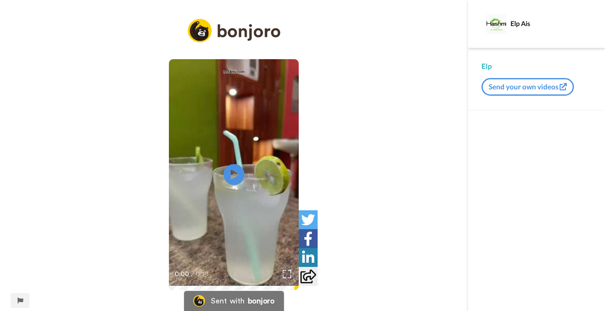 The image size is (605, 311). Describe the element at coordinates (234, 301) in the screenshot. I see `a: Bonjoro LogoSent withbonjoro` at that location.